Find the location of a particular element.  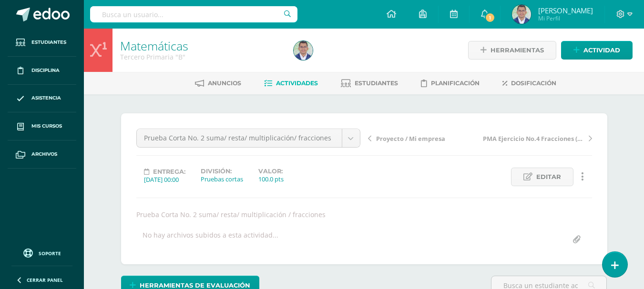

a: Soporte is located at coordinates (42, 252).